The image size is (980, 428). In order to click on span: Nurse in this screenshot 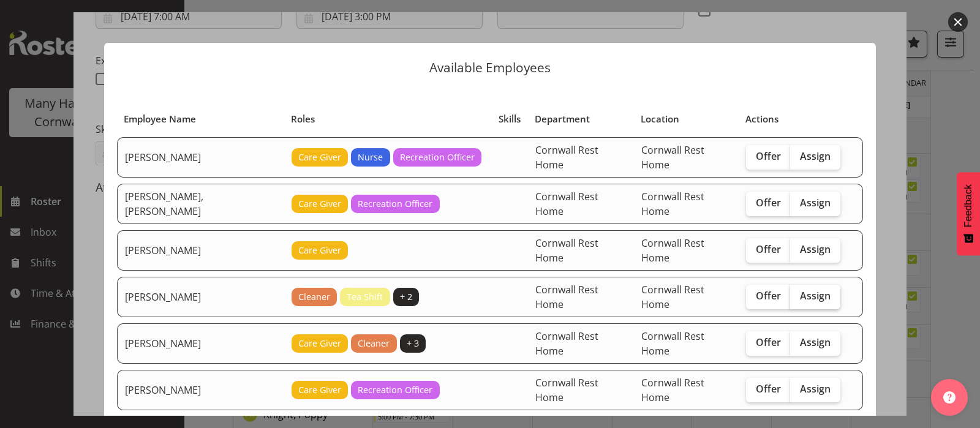, I will do `click(370, 158)`.